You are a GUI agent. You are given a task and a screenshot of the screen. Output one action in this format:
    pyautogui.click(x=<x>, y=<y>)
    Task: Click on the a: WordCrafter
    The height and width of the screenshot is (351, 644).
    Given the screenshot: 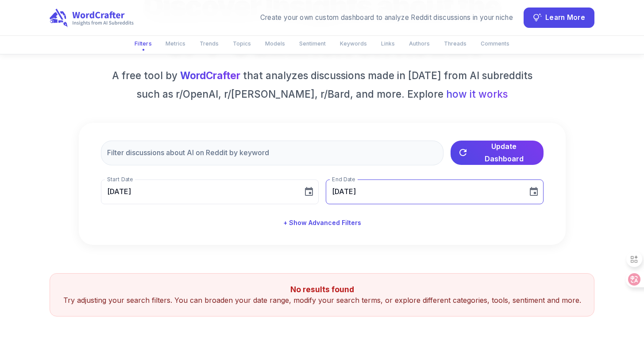 What is the action you would take?
    pyautogui.click(x=210, y=76)
    